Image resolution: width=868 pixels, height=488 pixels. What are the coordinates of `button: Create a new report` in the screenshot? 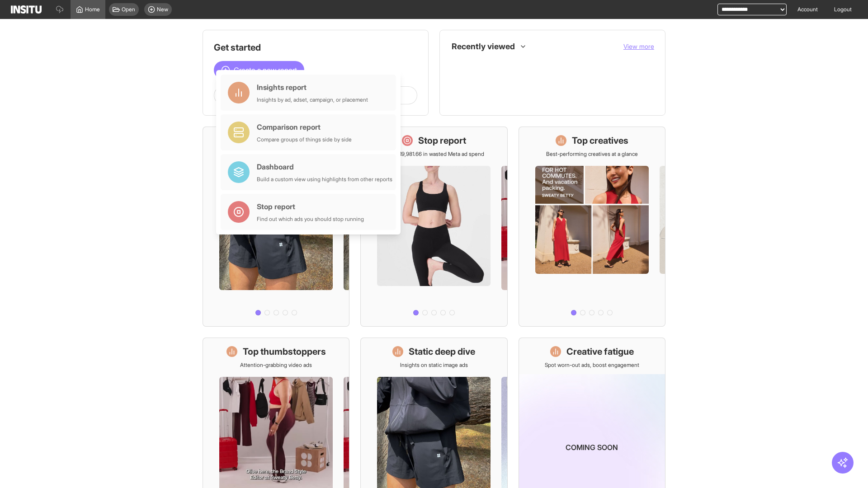 It's located at (259, 70).